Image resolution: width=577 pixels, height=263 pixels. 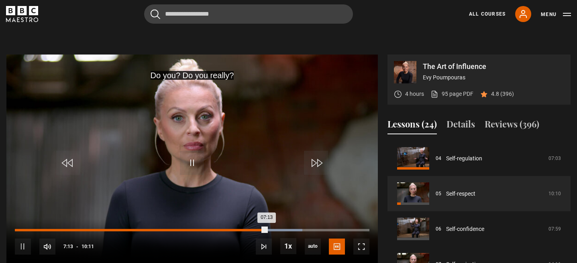 What do you see at coordinates (460, 194) in the screenshot?
I see `a: Self-respect` at bounding box center [460, 194].